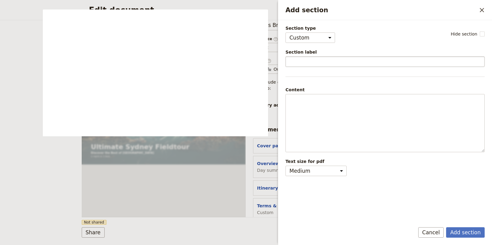 This screenshot has width=492, height=245. I want to click on h2: Edit document, so click(241, 10).